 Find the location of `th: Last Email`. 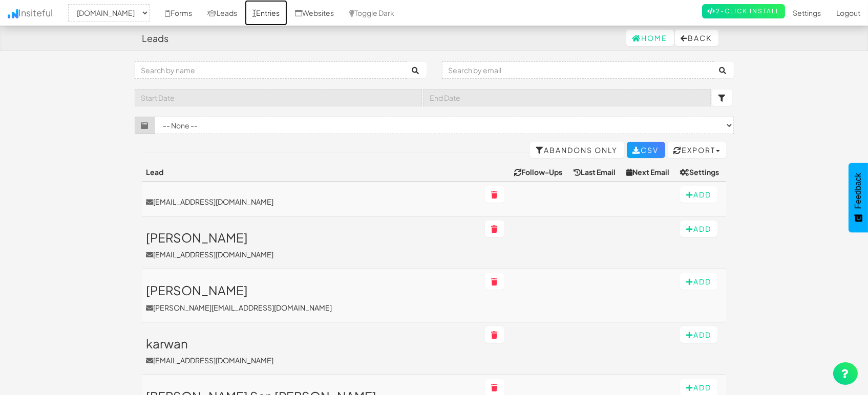

th: Last Email is located at coordinates (595, 172).